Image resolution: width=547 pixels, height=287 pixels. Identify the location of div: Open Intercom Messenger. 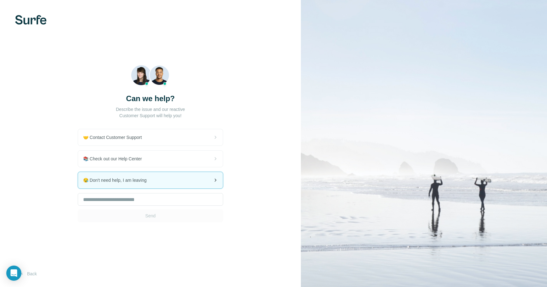
(14, 273).